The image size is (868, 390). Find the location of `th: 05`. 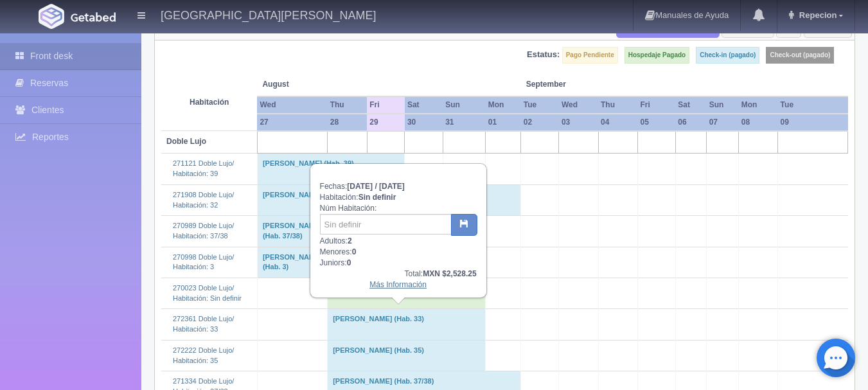

th: 05 is located at coordinates (656, 122).